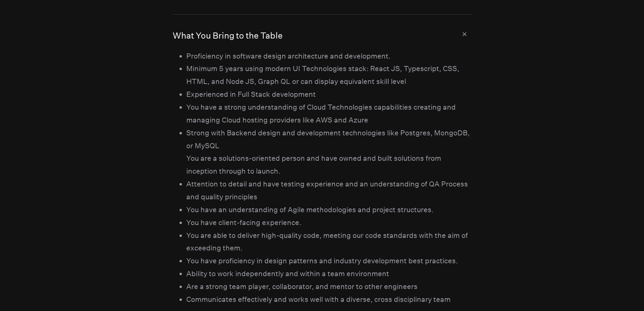 The image size is (644, 311). What do you see at coordinates (329, 152) in the screenshot?
I see `li: Strong with Backend design and development technologies like Postgres, MongoDB, or MySQL You are ...` at bounding box center [329, 152].